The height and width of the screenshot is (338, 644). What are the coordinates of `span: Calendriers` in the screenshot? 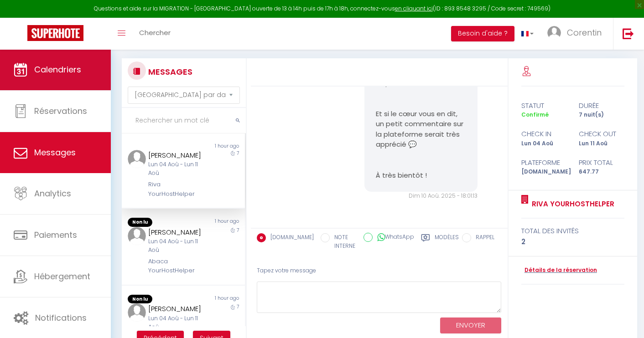 It's located at (57, 70).